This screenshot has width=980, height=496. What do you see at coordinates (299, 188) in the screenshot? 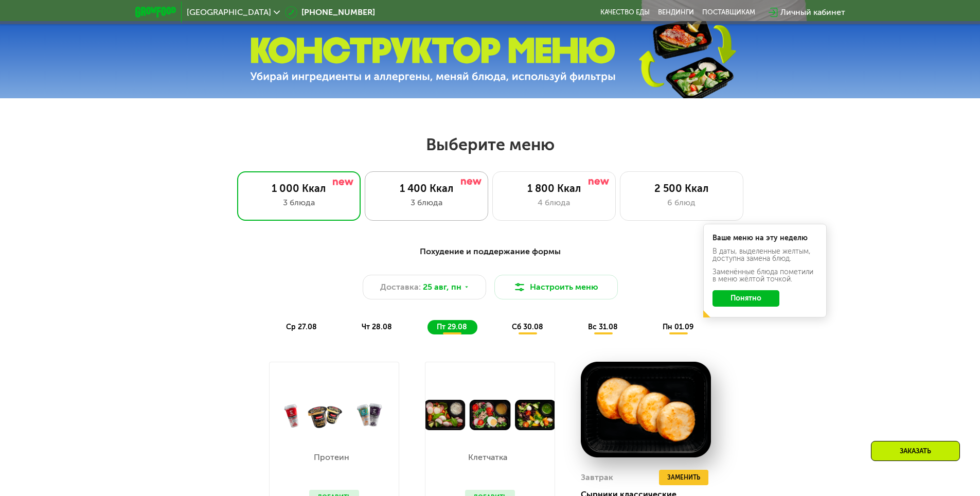
I see `div: 1 000 Ккал` at bounding box center [299, 188].